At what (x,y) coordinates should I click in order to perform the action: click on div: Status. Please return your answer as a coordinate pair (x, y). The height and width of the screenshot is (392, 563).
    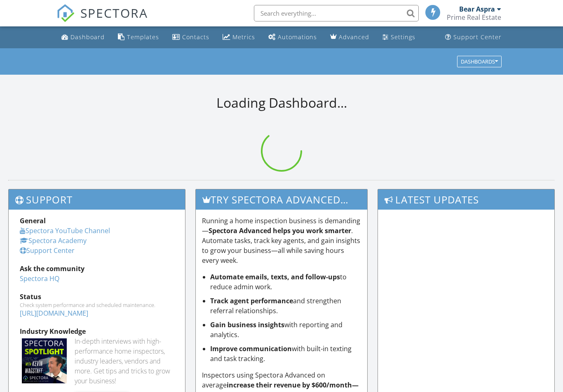
    Looking at the image, I should click on (97, 296).